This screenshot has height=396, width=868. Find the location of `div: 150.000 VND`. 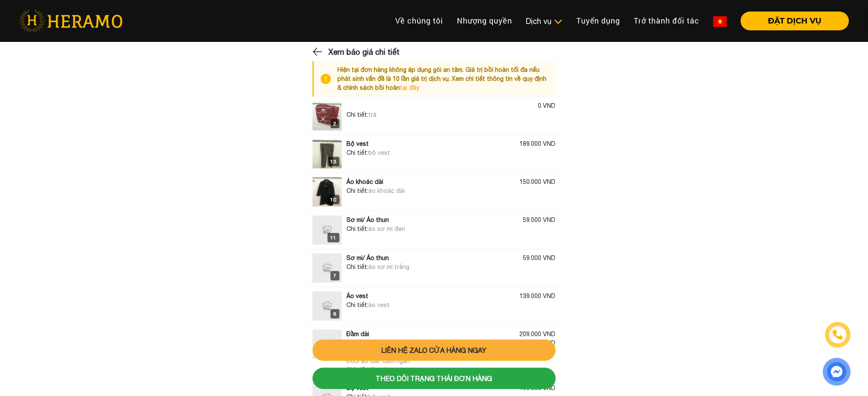

div: 150.000 VND is located at coordinates (538, 182).